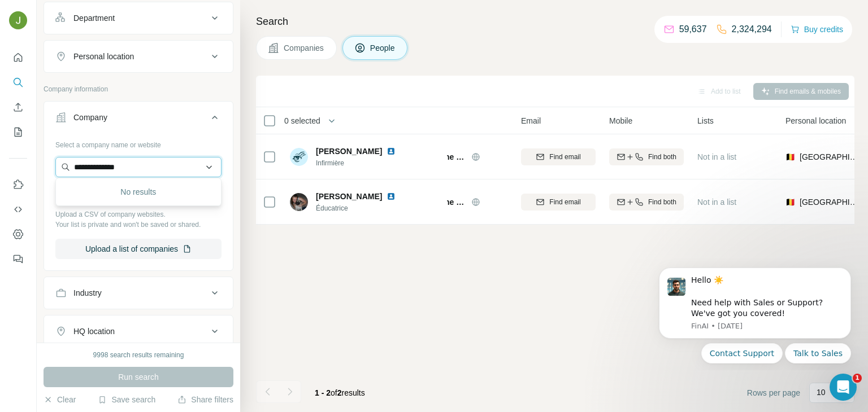 The image size is (868, 412). Describe the element at coordinates (340, 393) in the screenshot. I see `span: results` at that location.